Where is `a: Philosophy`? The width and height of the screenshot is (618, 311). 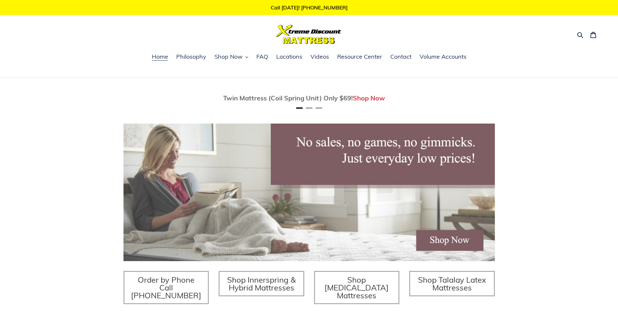
a: Philosophy is located at coordinates (191, 57).